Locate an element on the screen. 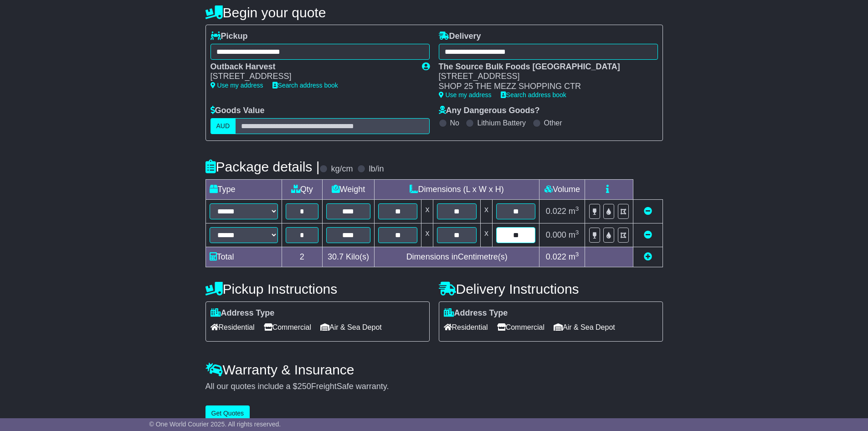 This screenshot has height=431, width=868. td: 2 is located at coordinates (302, 257).